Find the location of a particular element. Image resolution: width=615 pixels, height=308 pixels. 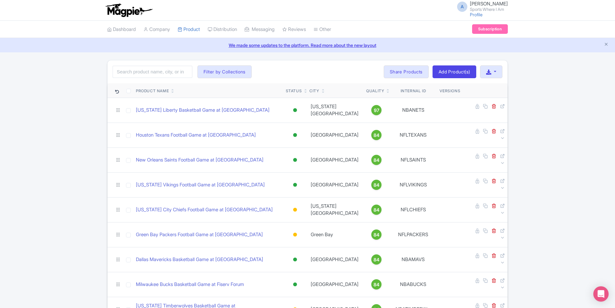

a: Dashboard is located at coordinates (121, 29).